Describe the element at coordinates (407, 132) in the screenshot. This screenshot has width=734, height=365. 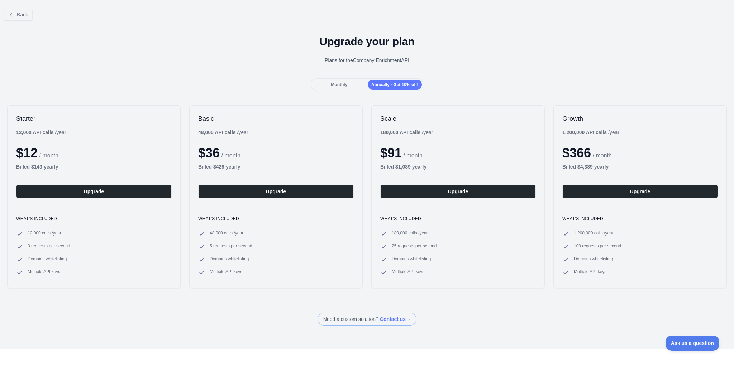
I see `div: / year` at that location.